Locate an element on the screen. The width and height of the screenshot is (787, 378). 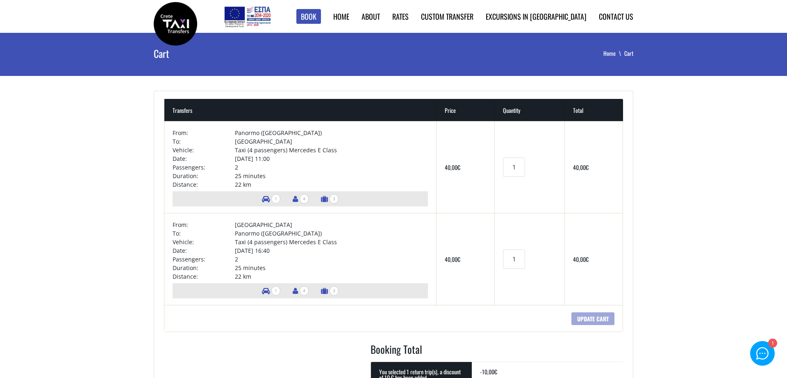
th: Price is located at coordinates (466, 110).